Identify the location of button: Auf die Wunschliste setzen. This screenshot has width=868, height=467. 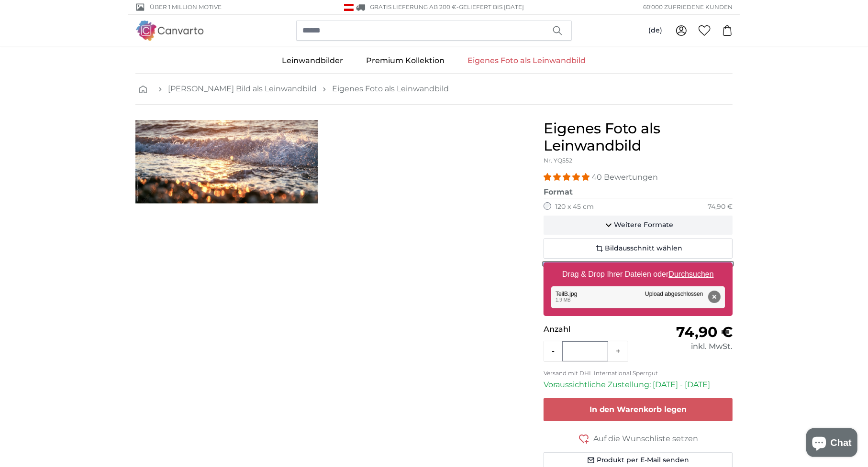
(638, 439).